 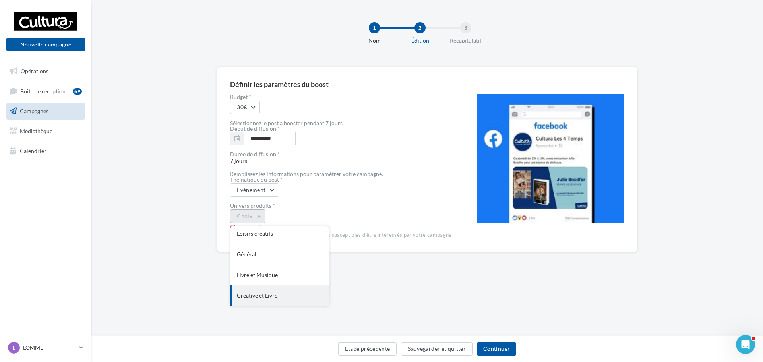 I want to click on button: Etape précédente, so click(x=368, y=349).